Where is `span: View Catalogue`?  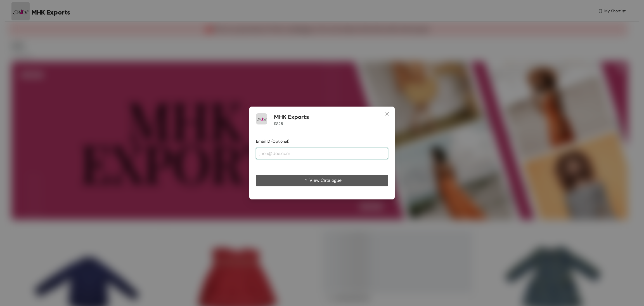 span: View Catalogue is located at coordinates (325, 180).